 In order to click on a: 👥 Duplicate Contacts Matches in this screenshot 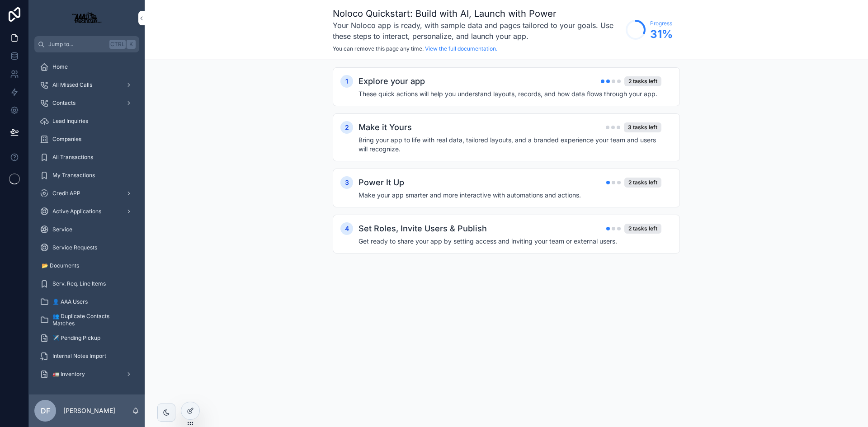, I will do `click(87, 320)`.